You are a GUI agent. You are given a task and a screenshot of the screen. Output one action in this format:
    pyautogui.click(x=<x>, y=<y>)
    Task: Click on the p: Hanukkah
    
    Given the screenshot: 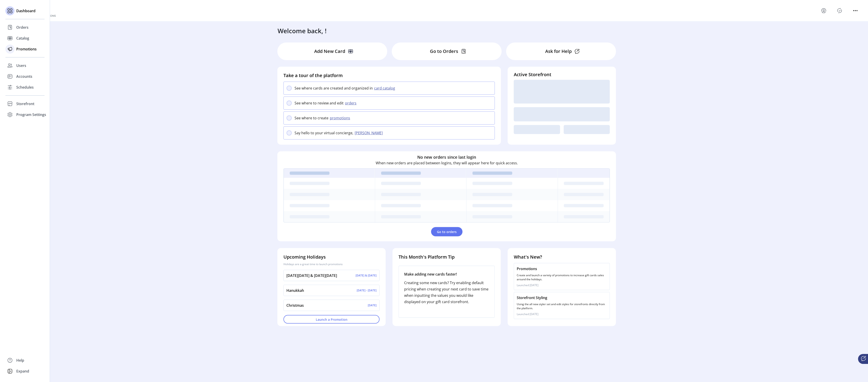 What is the action you would take?
    pyautogui.click(x=295, y=291)
    